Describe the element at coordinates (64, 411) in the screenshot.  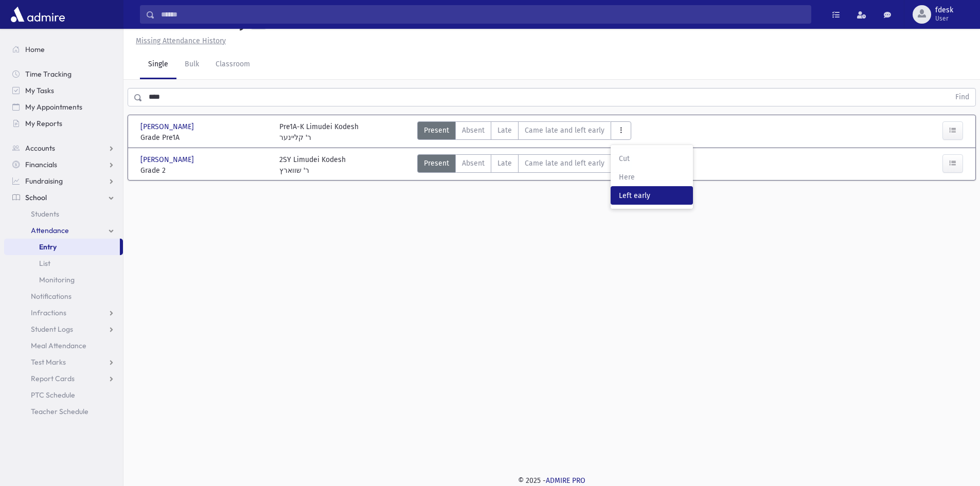
I see `a: Teacher Schedule` at that location.